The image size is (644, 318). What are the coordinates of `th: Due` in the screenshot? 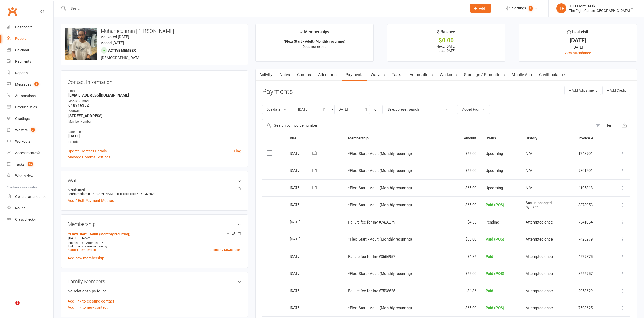 It's located at (314, 138).